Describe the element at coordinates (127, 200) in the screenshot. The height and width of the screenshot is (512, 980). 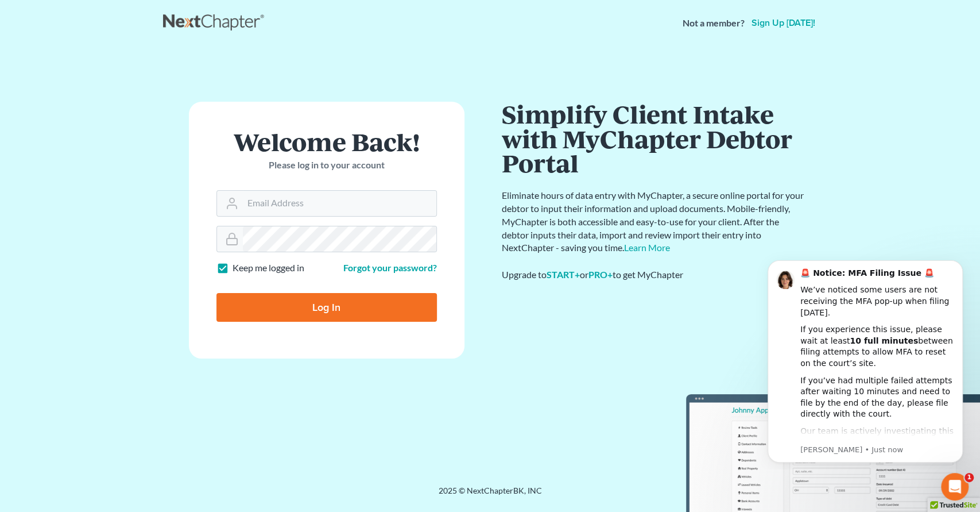
I see `p: Message from Emma, sent Just now` at that location.